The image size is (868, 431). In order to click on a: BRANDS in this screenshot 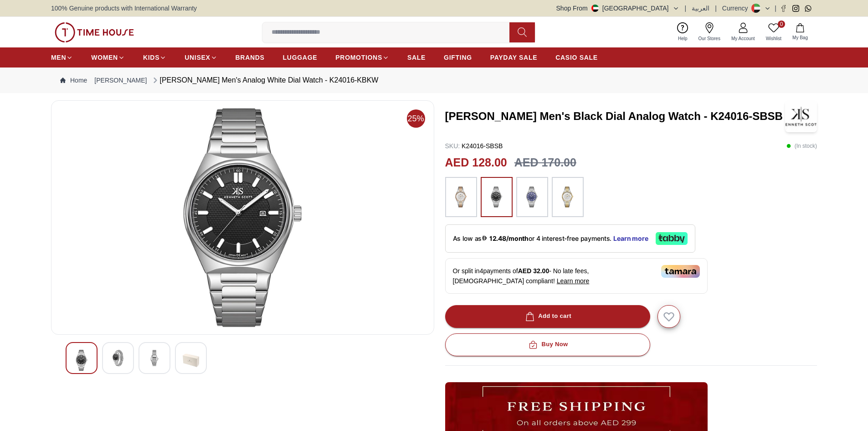, I will do `click(250, 58)`.